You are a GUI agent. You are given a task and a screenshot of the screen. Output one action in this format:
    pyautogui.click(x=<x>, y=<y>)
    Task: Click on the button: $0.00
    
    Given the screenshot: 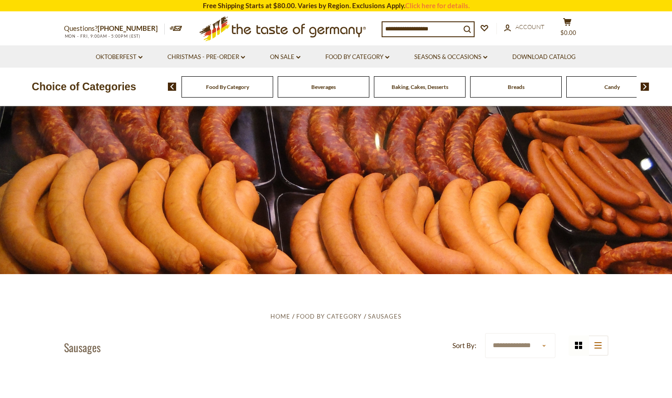 What is the action you would take?
    pyautogui.click(x=568, y=29)
    